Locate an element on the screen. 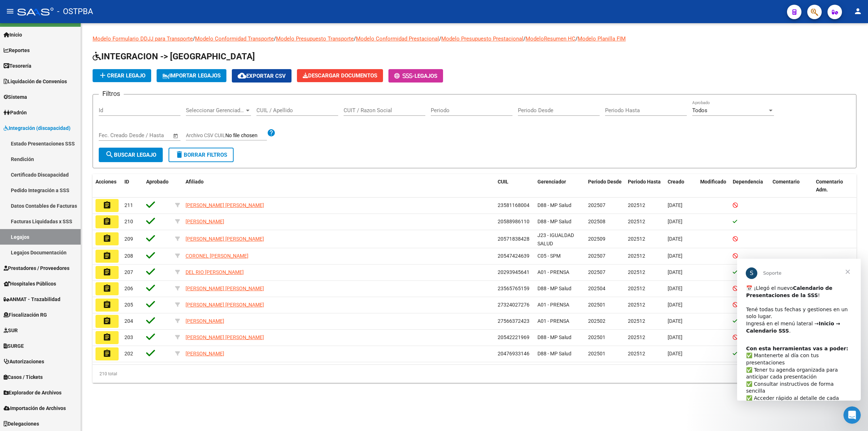 The image size is (868, 431). div: Profile image for Soporte is located at coordinates (15, 15).